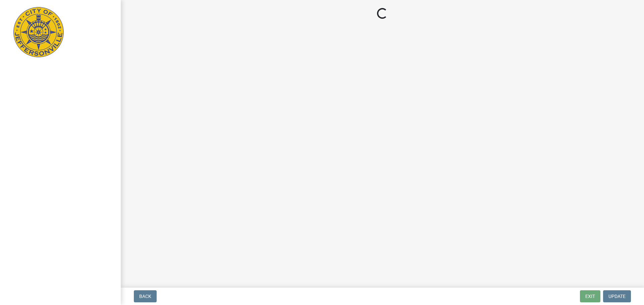 This screenshot has height=305, width=644. Describe the element at coordinates (39, 32) in the screenshot. I see `img: City of Jeffersonville, Indiana` at that location.